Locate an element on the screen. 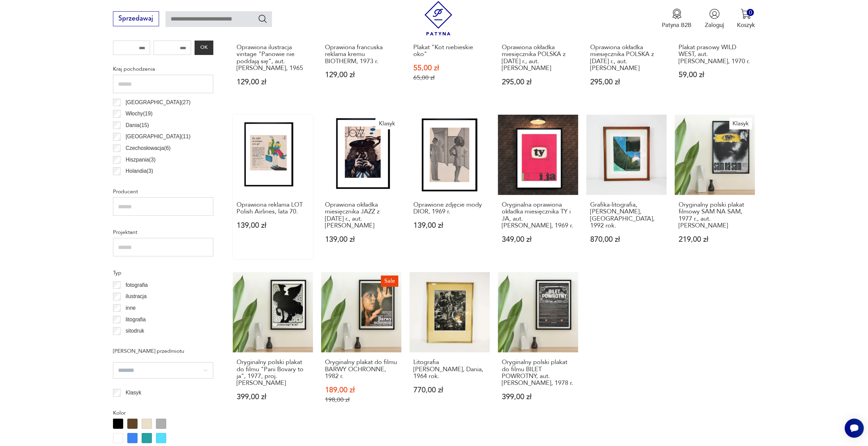 The width and height of the screenshot is (868, 446). button: Zaloguj is located at coordinates (714, 19).